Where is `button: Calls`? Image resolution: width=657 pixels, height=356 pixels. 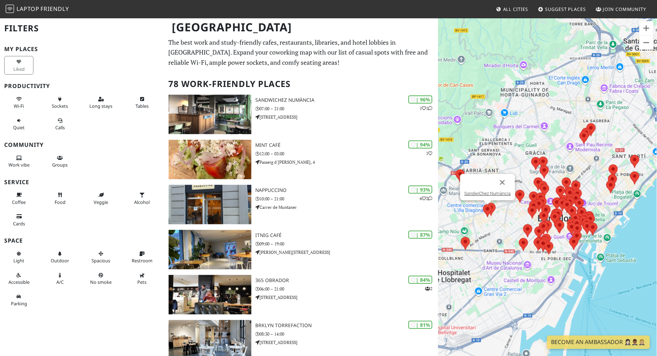 button: Calls is located at coordinates (60, 124).